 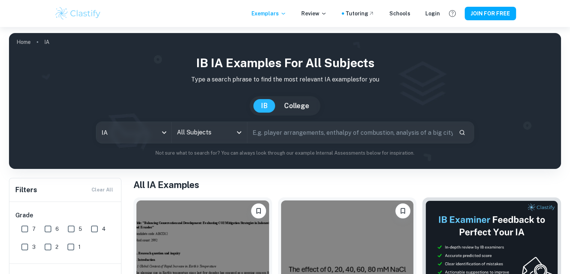 I want to click on button: College, so click(x=296, y=106).